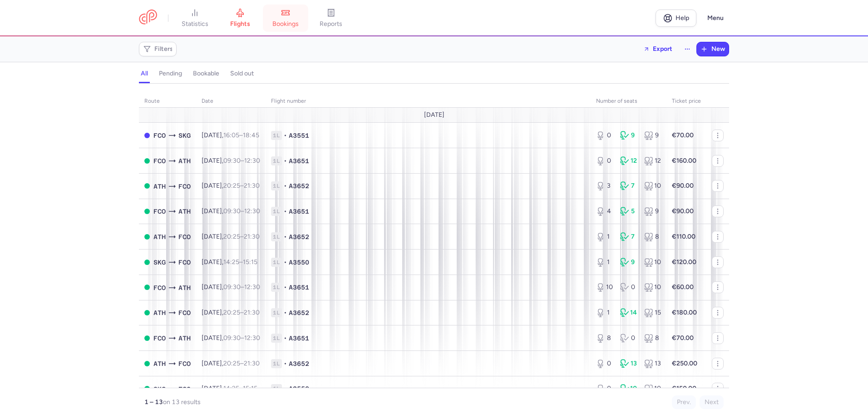  What do you see at coordinates (331, 24) in the screenshot?
I see `span: reports` at bounding box center [331, 24].